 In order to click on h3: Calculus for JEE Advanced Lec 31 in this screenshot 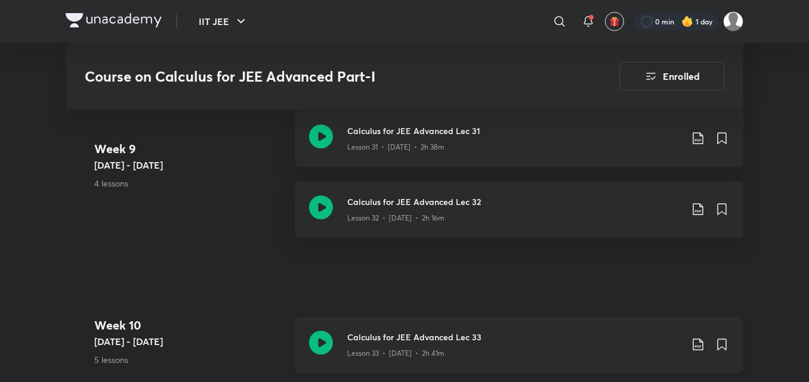, I will do `click(514, 131)`.